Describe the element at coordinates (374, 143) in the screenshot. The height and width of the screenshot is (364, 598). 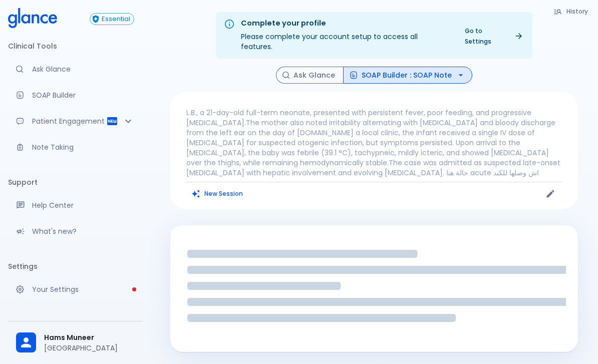
I see `p: L.B., a 21-day-old full-term neonate, presented with persistent fever, poor feeding, and progress...` at that location.